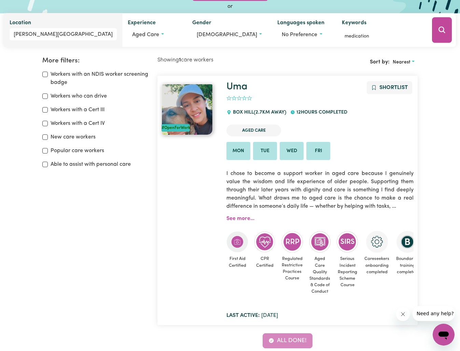 The height and width of the screenshot is (351, 460). What do you see at coordinates (237, 242) in the screenshot?
I see `img: Care and support worker has completed First Aid Certification` at bounding box center [237, 242].